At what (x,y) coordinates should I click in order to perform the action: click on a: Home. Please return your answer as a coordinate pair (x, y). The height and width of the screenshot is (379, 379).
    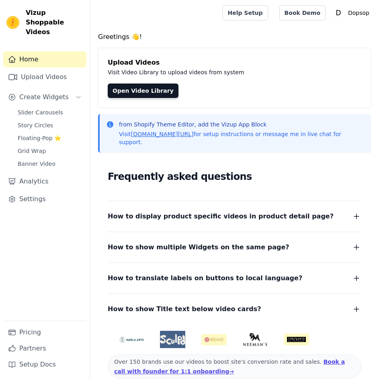
    Looking at the image, I should click on (45, 59).